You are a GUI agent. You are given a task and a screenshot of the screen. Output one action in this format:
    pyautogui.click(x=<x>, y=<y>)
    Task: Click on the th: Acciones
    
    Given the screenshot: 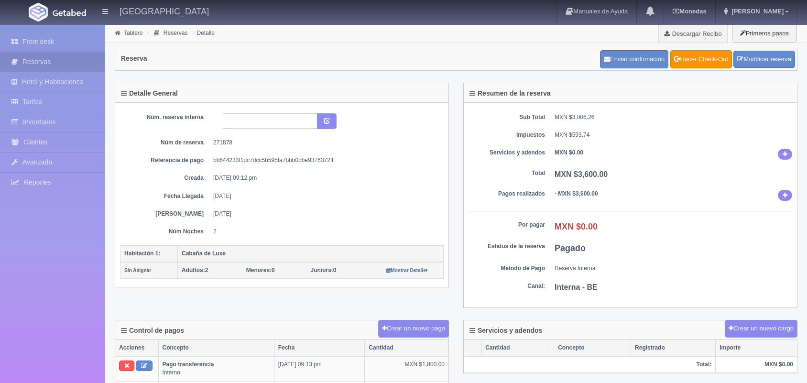 What is the action you would take?
    pyautogui.click(x=137, y=348)
    